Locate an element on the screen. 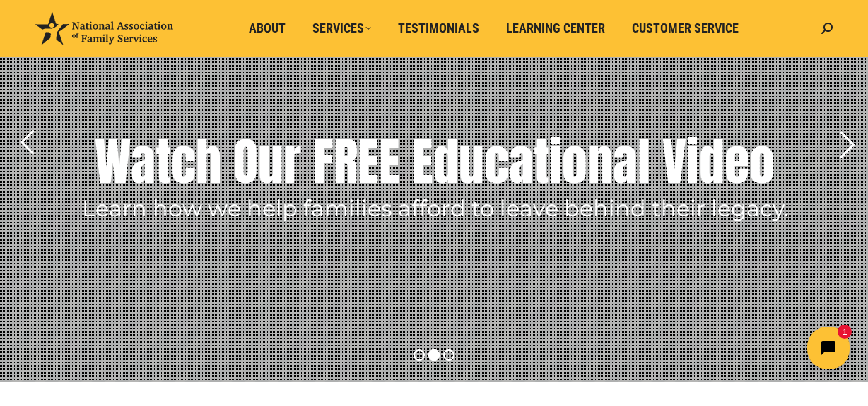  span: Testimonials is located at coordinates (438, 28).